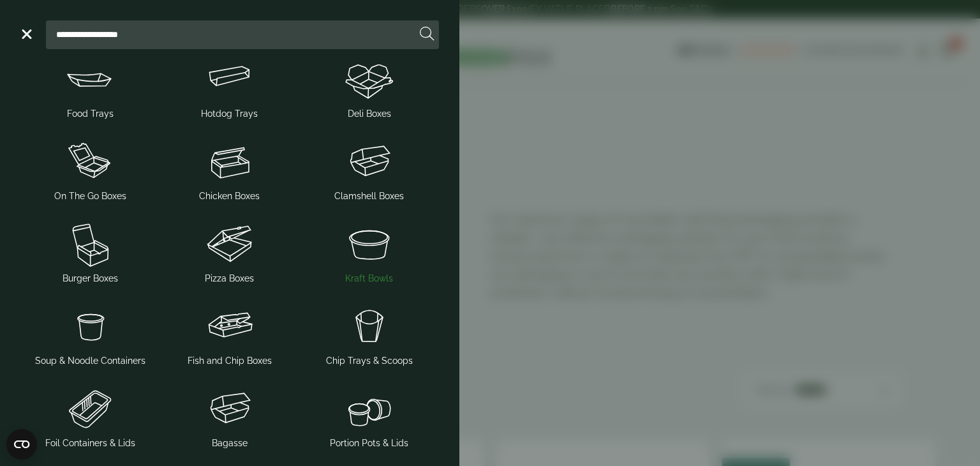  Describe the element at coordinates (229, 244) in the screenshot. I see `img: Pizza_boxes.svg` at that location.